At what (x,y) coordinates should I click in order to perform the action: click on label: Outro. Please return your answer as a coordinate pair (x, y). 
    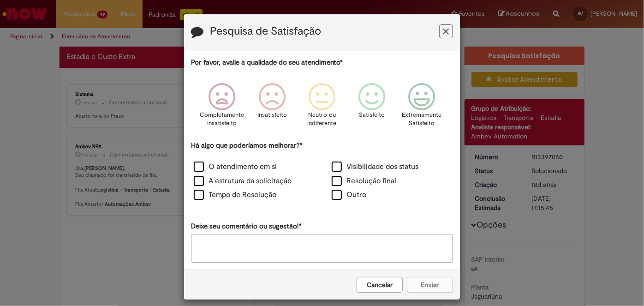
    Looking at the image, I should click on (349, 195).